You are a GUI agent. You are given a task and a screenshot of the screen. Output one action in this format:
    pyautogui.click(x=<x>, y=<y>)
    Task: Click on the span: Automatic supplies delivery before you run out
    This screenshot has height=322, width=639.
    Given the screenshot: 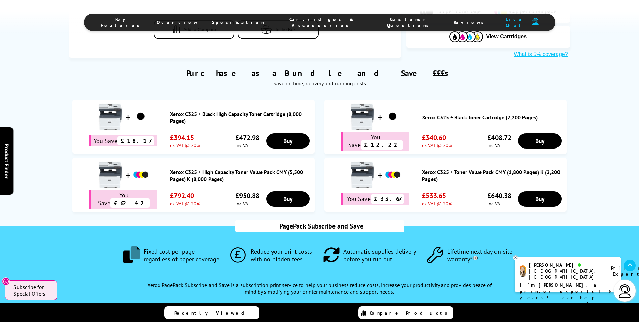 What is the action you would take?
    pyautogui.click(x=382, y=255)
    